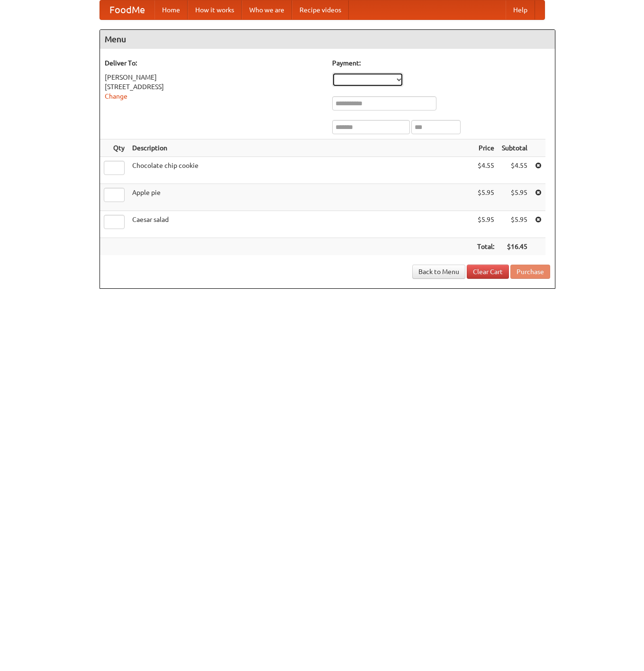 The width and height of the screenshot is (644, 671). What do you see at coordinates (301, 148) in the screenshot?
I see `th: Description` at bounding box center [301, 148].